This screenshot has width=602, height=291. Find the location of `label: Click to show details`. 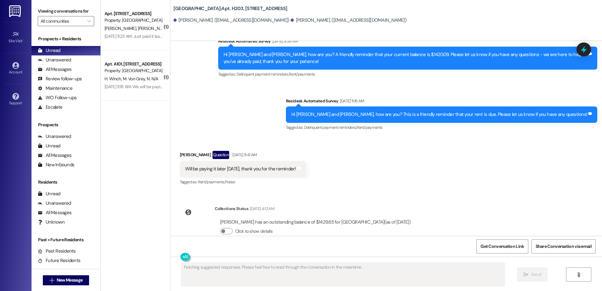

label: Click to show details is located at coordinates (254, 231).